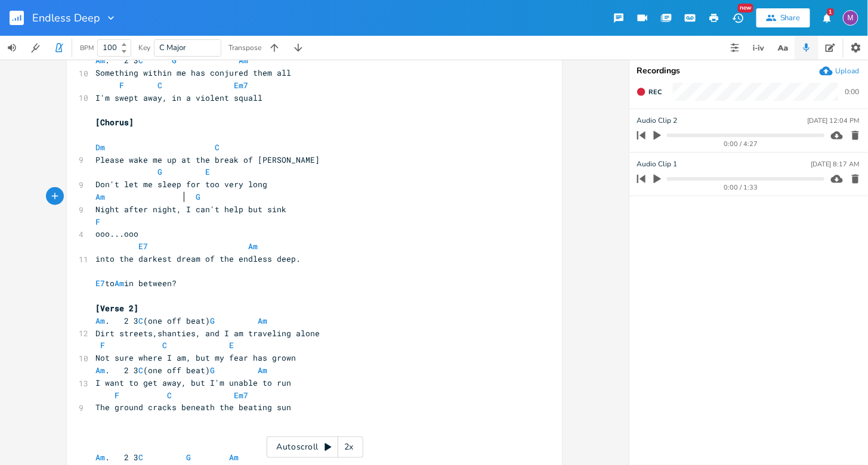  I want to click on div: Key, so click(144, 48).